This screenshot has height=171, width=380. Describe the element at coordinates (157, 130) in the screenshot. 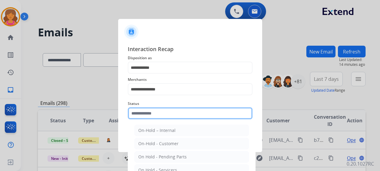

I see `div: On-Hold – Internal` at that location.